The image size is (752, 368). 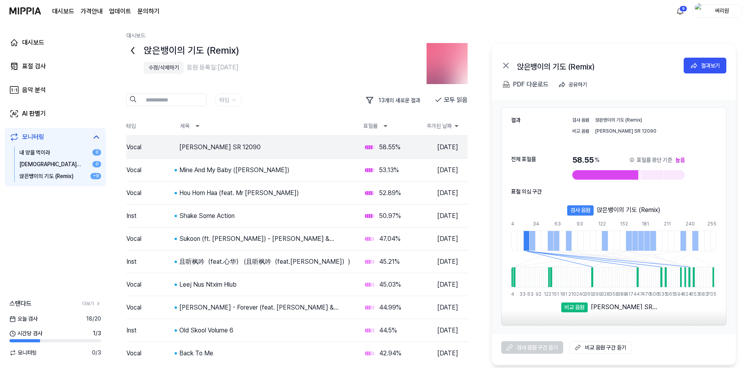 I want to click on div: 535, so click(x=659, y=294).